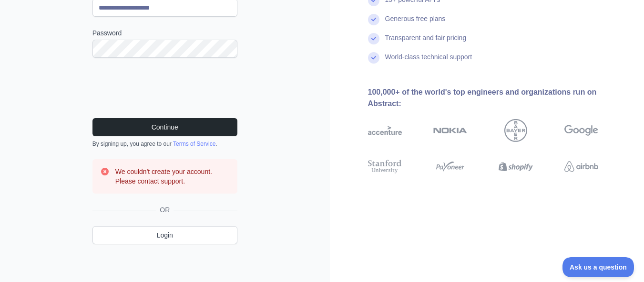 The width and height of the screenshot is (644, 282). Describe the element at coordinates (165, 235) in the screenshot. I see `a: Login` at that location.